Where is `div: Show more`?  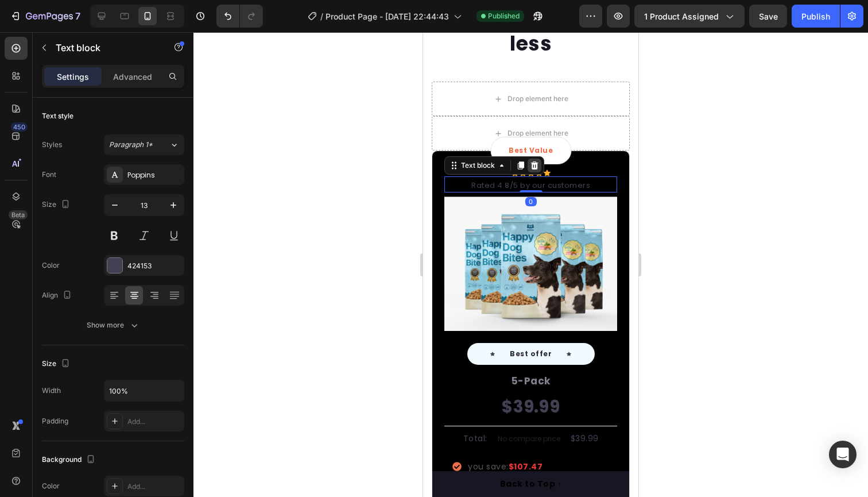
div: Show more is located at coordinates (113, 325).